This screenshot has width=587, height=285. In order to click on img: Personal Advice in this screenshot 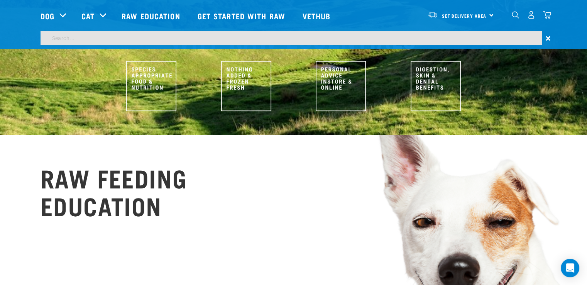, I will do `click(341, 86)`.